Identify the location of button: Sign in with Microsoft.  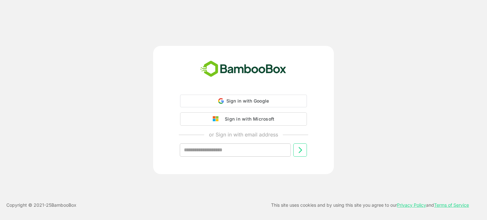
(243, 119).